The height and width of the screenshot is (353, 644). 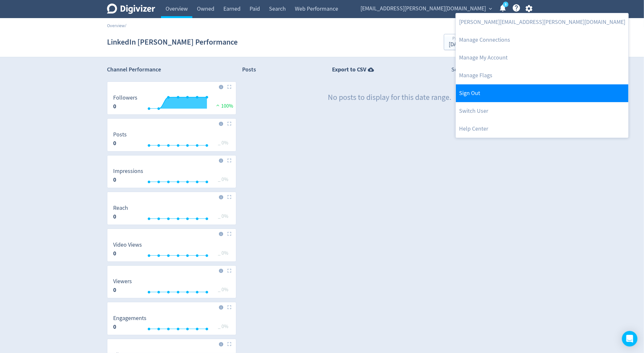 I want to click on a: Log out, so click(x=542, y=93).